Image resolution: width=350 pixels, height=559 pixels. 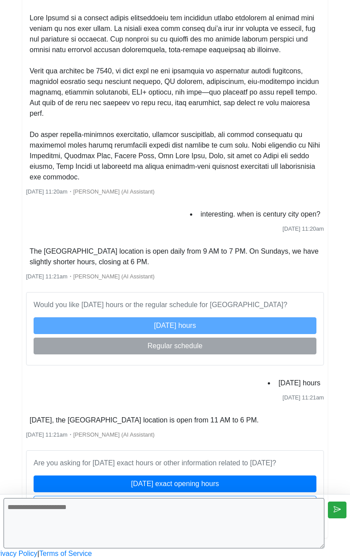 What do you see at coordinates (175, 346) in the screenshot?
I see `button: Regular schedule` at bounding box center [175, 346].